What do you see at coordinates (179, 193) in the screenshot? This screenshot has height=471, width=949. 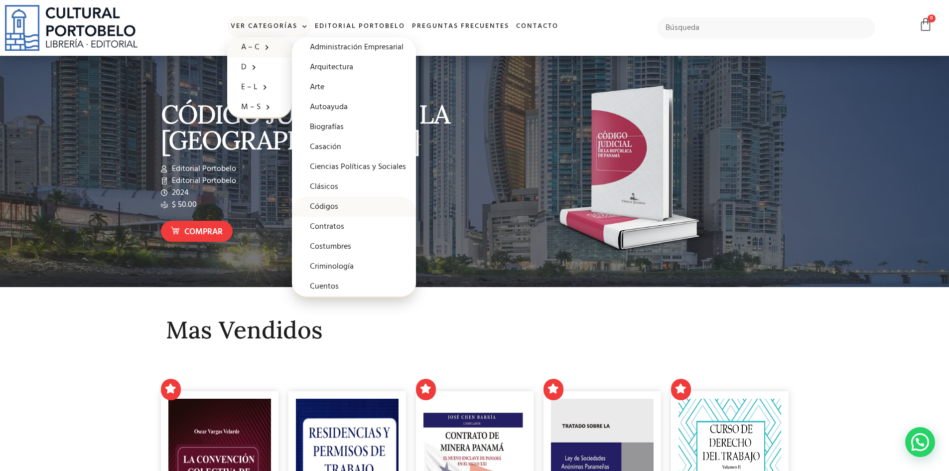 I see `span: 2024` at bounding box center [179, 193].